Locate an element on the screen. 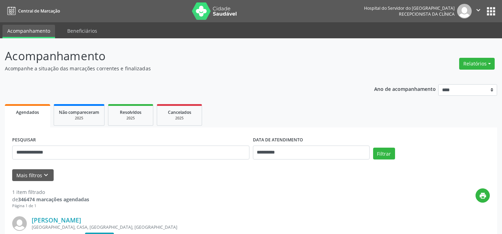  strong: 346474 marcações agendadas is located at coordinates (54, 199).